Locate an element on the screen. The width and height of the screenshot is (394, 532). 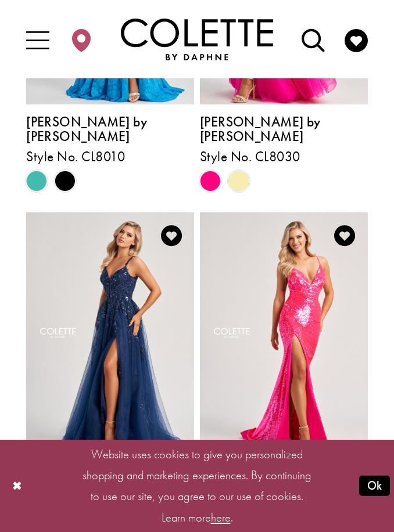
div: Header Menu Left. Buttons: Hamburger menu , Store Locator is located at coordinates (59, 39).